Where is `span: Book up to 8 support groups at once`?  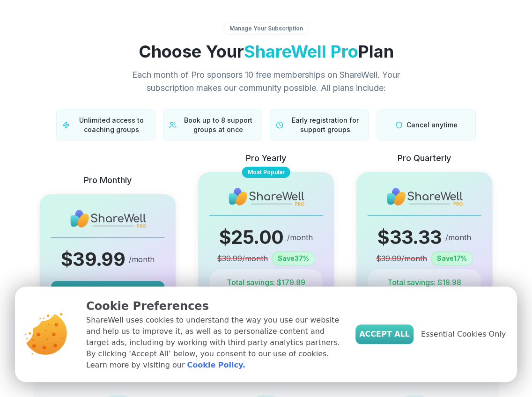
span: Book up to 8 support groups at once is located at coordinates (218, 125).